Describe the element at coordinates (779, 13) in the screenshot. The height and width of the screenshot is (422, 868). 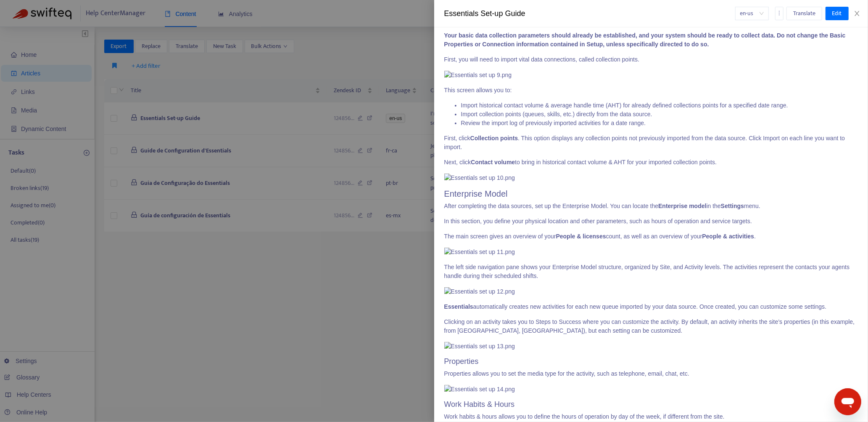
I see `span: more` at that location.